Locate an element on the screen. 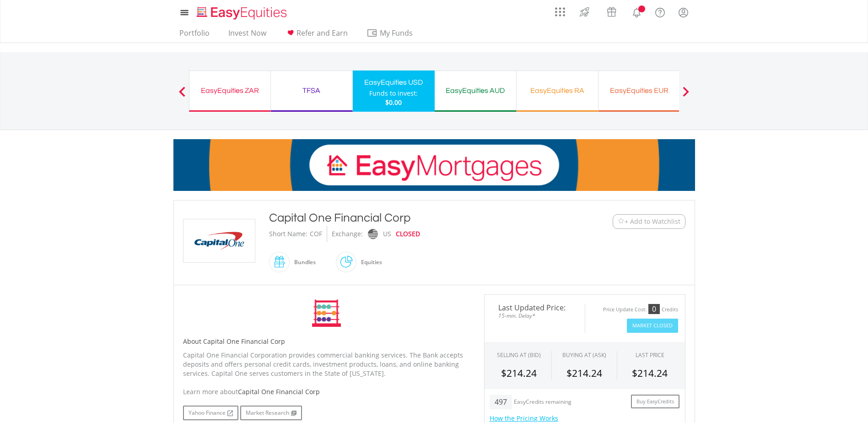 Image resolution: width=868 pixels, height=423 pixels. span: Last Updated Price: is located at coordinates (535, 308).